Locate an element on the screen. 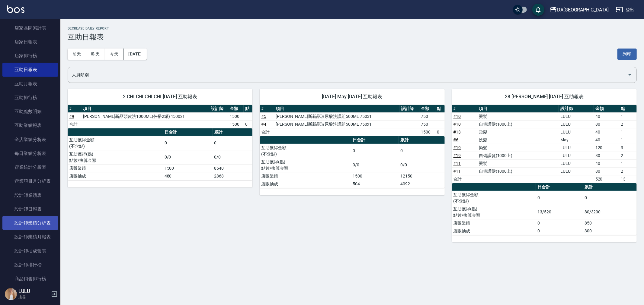 This screenshot has height=305, width=644. a: 商品銷售排行榜 is located at coordinates (30, 279).